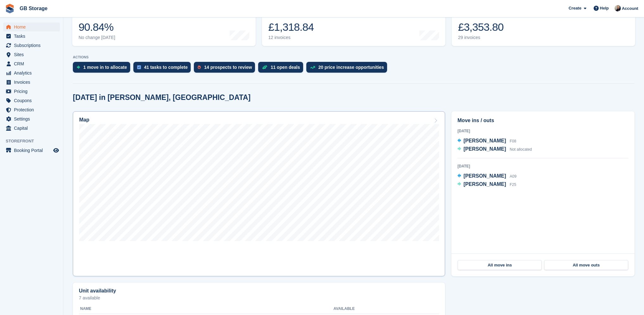 This screenshot has width=644, height=315. Describe the element at coordinates (259, 298) in the screenshot. I see `p: 7 available` at that location.